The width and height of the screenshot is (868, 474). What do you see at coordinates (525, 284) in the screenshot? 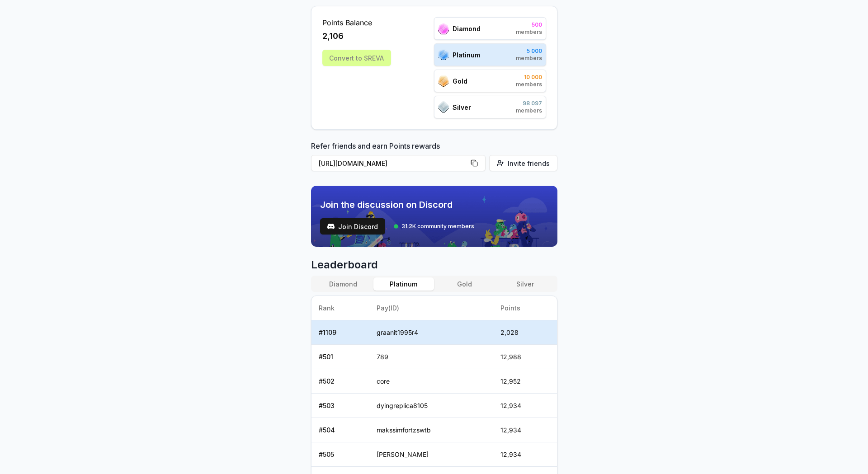
I see `button: Silver` at bounding box center [525, 284].